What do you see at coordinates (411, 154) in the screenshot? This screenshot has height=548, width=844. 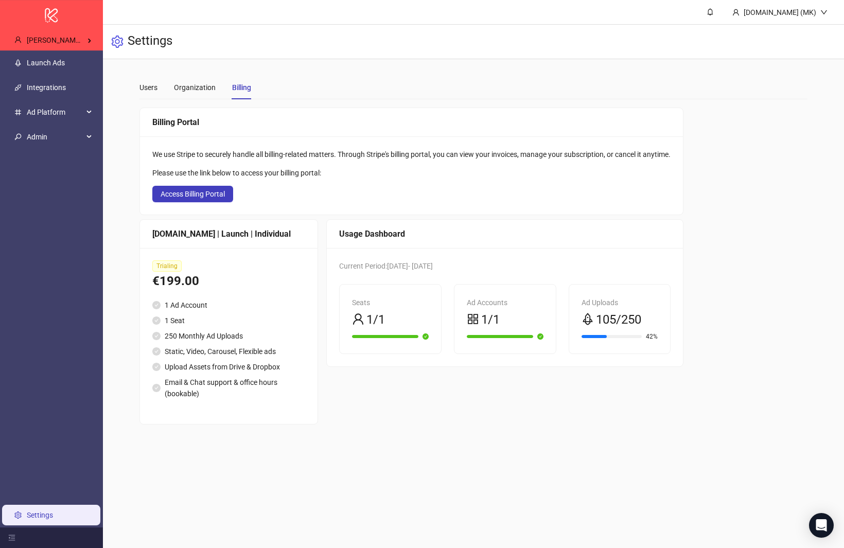 I see `div: We use Stripe to securely handle all billing-related matters. Through Stripe's billing portal, yo...` at bounding box center [411, 154].